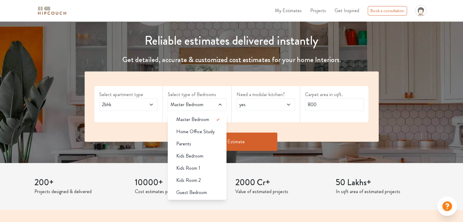 Image resolution: width=463 pixels, height=222 pixels. Describe the element at coordinates (81, 183) in the screenshot. I see `h3: 200+` at that location.